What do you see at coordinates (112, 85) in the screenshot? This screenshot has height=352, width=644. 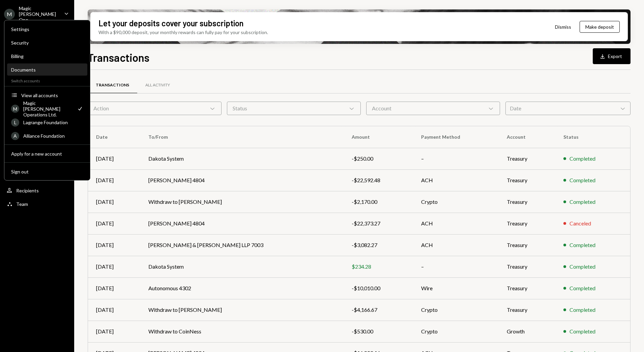 I see `a: Transactions` at bounding box center [112, 85].